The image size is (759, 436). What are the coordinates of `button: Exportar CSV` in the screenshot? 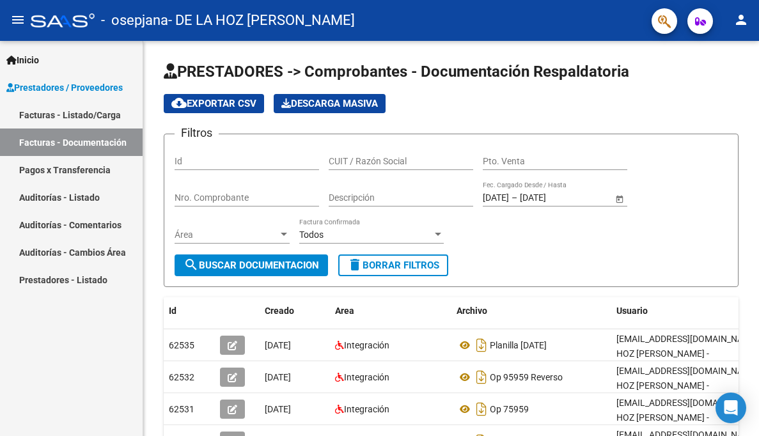 It's located at (213, 104).